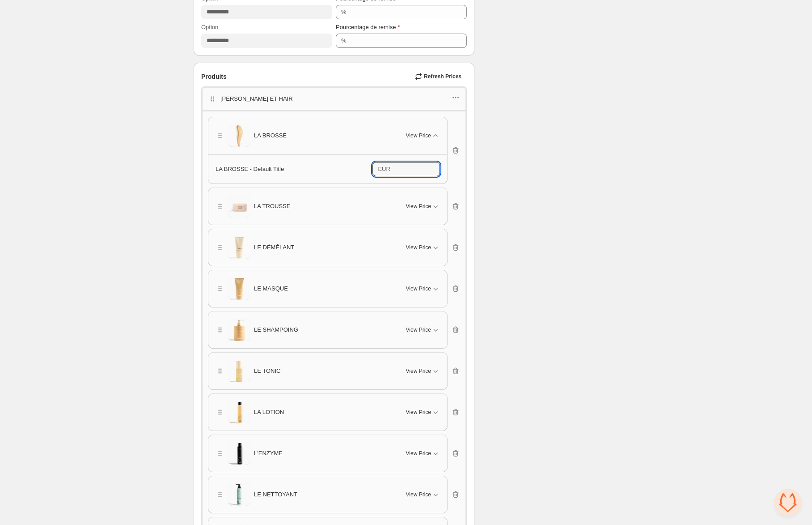 The width and height of the screenshot is (812, 525). I want to click on img: LE SHAMPOING, so click(239, 330).